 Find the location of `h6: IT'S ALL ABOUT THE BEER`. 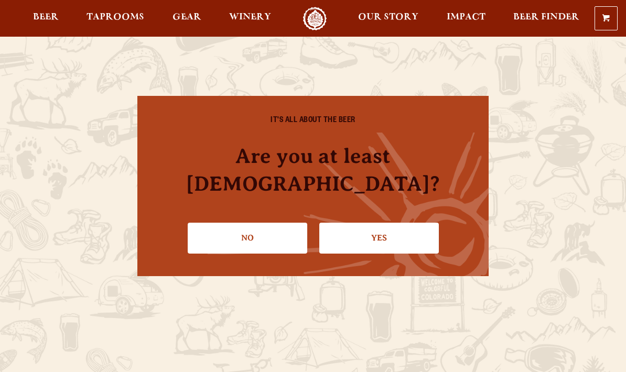

h6: IT'S ALL ABOUT THE BEER is located at coordinates (313, 122).